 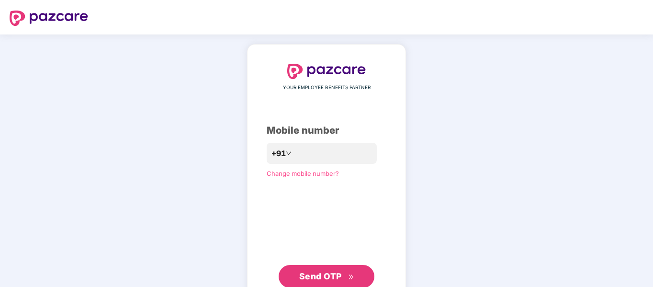 What do you see at coordinates (326, 130) in the screenshot?
I see `div: Mobile number` at bounding box center [326, 130].